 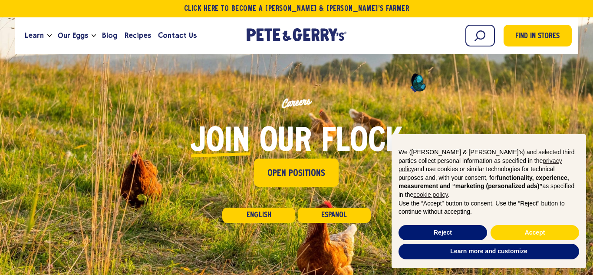 I want to click on button: Open the dropdown menu for Our Eggs, so click(x=94, y=36).